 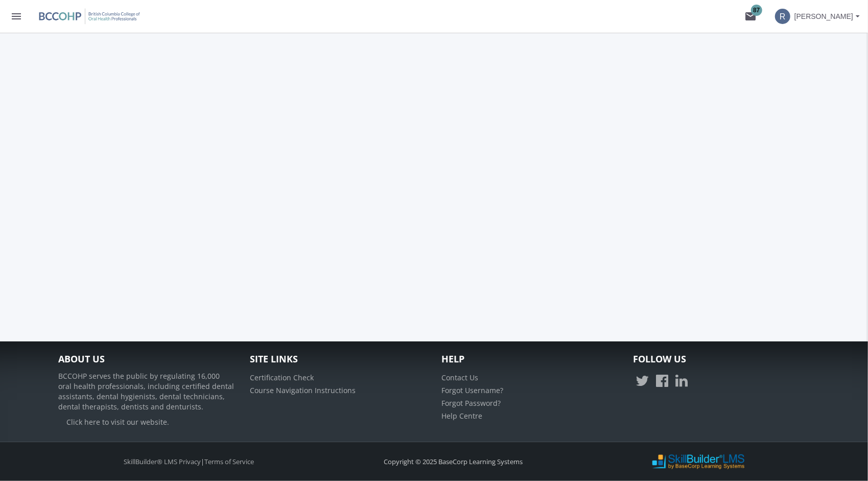 What do you see at coordinates (339, 359) in the screenshot?
I see `h4: Site Links` at bounding box center [339, 359].